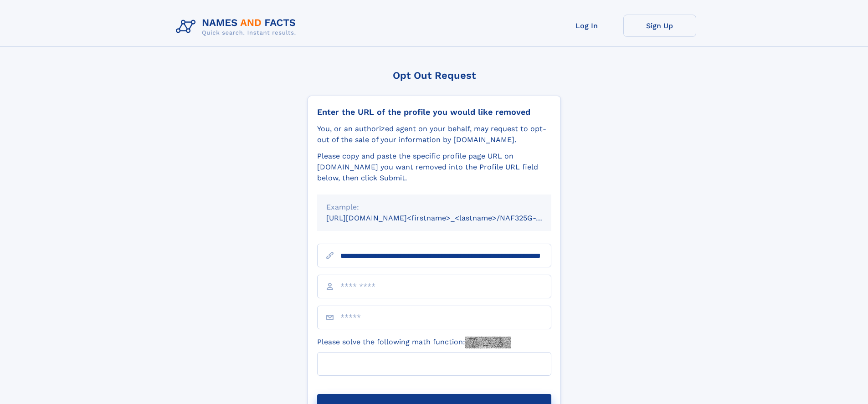 Image resolution: width=868 pixels, height=404 pixels. What do you see at coordinates (660, 26) in the screenshot?
I see `a: Sign Up` at bounding box center [660, 26].